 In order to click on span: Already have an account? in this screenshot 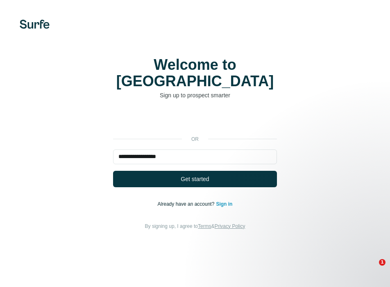, I will do `click(187, 204)`.